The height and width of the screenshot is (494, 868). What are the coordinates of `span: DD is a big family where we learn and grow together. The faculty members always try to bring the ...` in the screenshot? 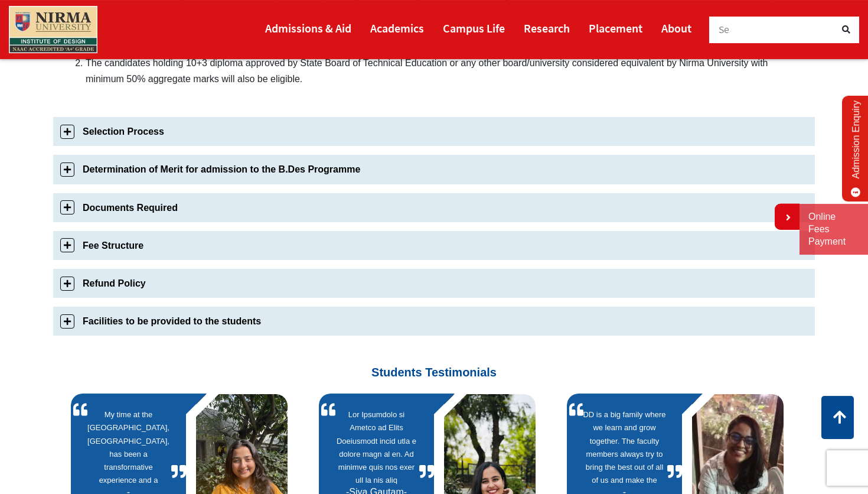 It's located at (624, 446).